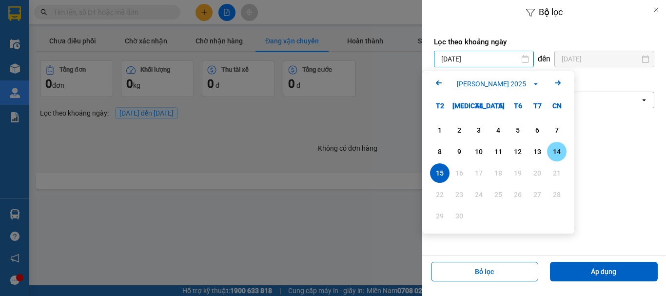  I want to click on div: Choose Thứ Hai, tháng 09 8 2025. It's available., so click(440, 152).